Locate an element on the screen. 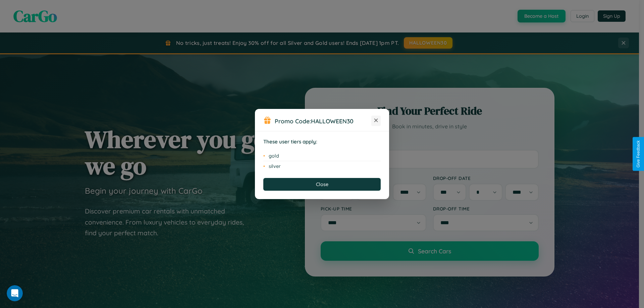 The height and width of the screenshot is (308, 644). b: HALLOWEEN30 is located at coordinates (332, 121).